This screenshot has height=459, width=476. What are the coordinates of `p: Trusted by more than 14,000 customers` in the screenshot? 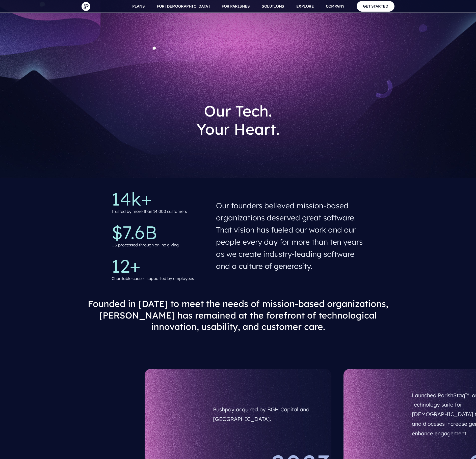 It's located at (149, 211).